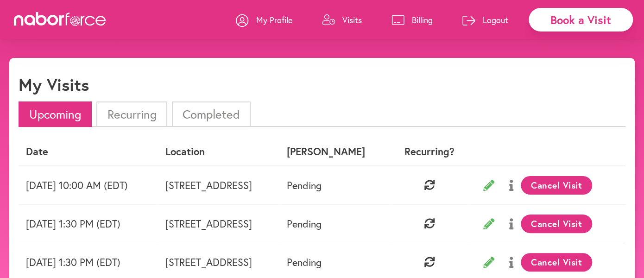 Image resolution: width=644 pixels, height=278 pixels. Describe the element at coordinates (218, 152) in the screenshot. I see `th: Location` at that location.